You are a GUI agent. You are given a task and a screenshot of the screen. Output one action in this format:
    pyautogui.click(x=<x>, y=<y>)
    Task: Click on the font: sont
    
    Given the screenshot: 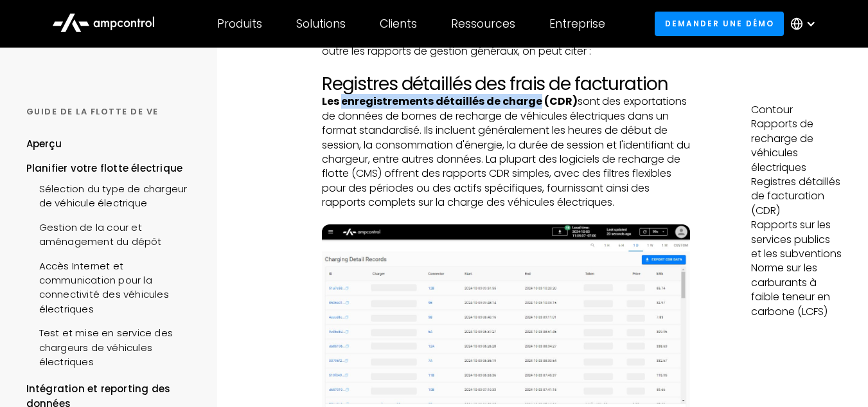 What is the action you would take?
    pyautogui.click(x=589, y=101)
    